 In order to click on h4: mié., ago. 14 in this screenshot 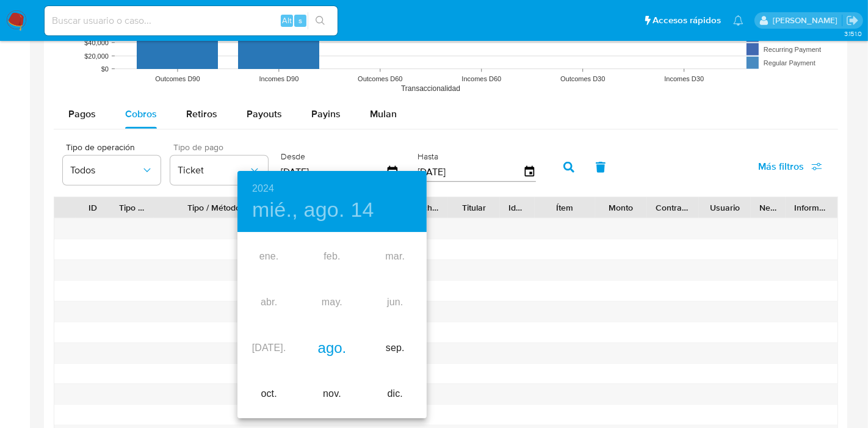, I will do `click(313, 210)`.